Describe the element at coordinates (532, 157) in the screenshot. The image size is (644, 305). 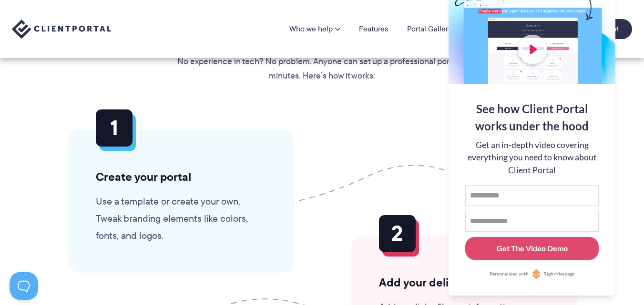
I see `div: Get an in-depth video covering everything you need to know about Client Portal` at that location.